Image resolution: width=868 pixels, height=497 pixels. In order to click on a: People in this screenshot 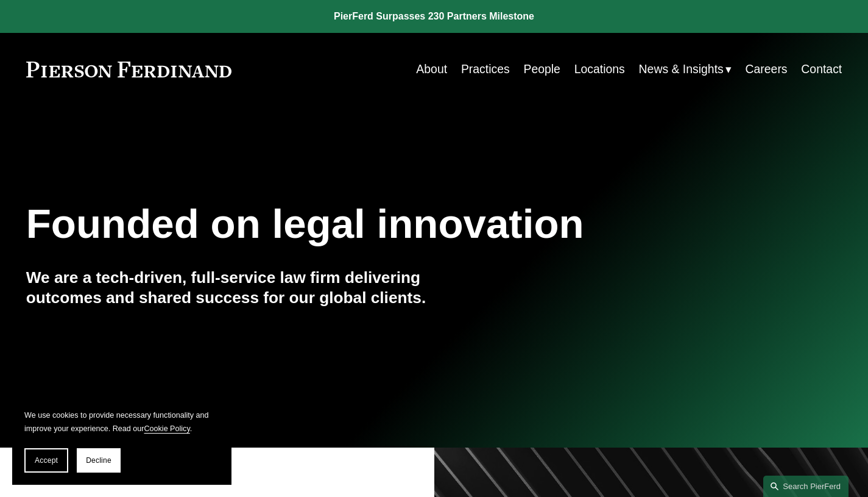, I will do `click(542, 69)`.